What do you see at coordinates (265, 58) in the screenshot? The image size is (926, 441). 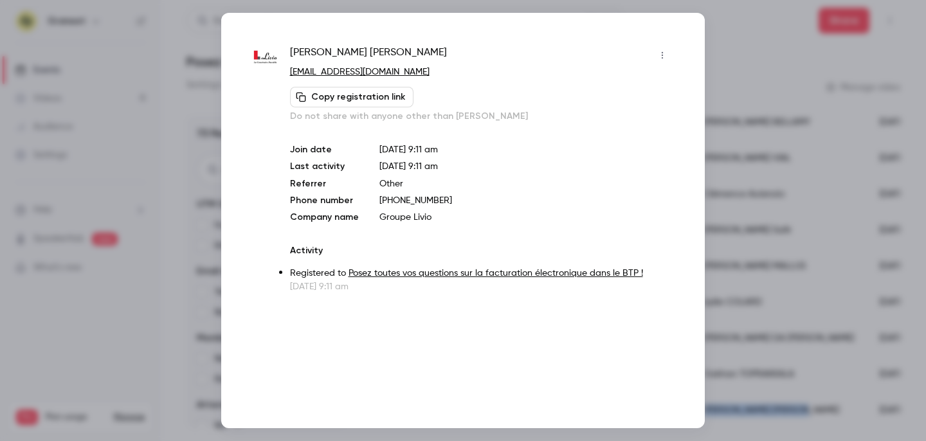 I see `img: groupe-livio.com` at bounding box center [265, 58].